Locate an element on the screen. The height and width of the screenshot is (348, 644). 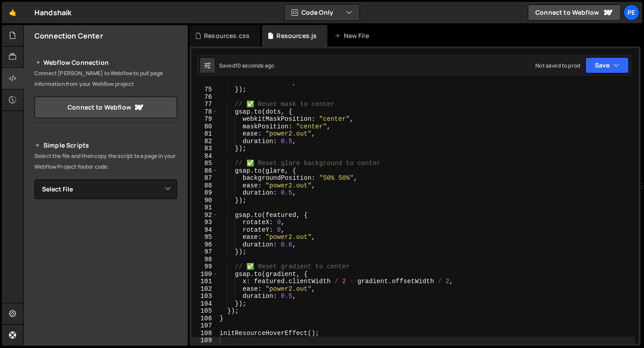
button: Save is located at coordinates (607, 65).